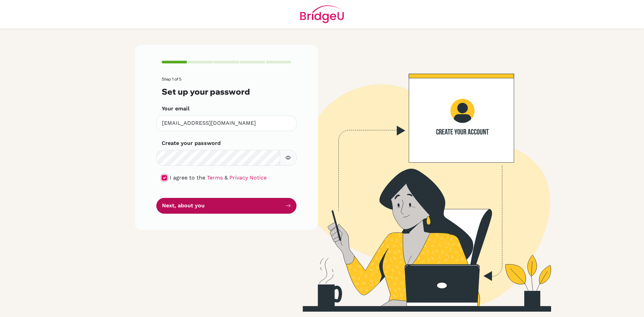 The width and height of the screenshot is (644, 317). What do you see at coordinates (226, 123) in the screenshot?
I see `input: Insert your email*` at bounding box center [226, 123].